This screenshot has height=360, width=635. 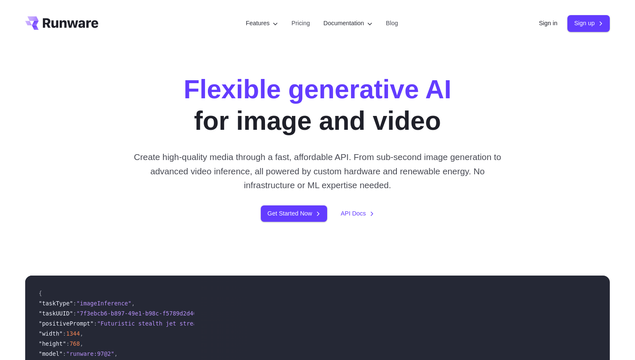 I want to click on a: Get Started Now, so click(x=294, y=213).